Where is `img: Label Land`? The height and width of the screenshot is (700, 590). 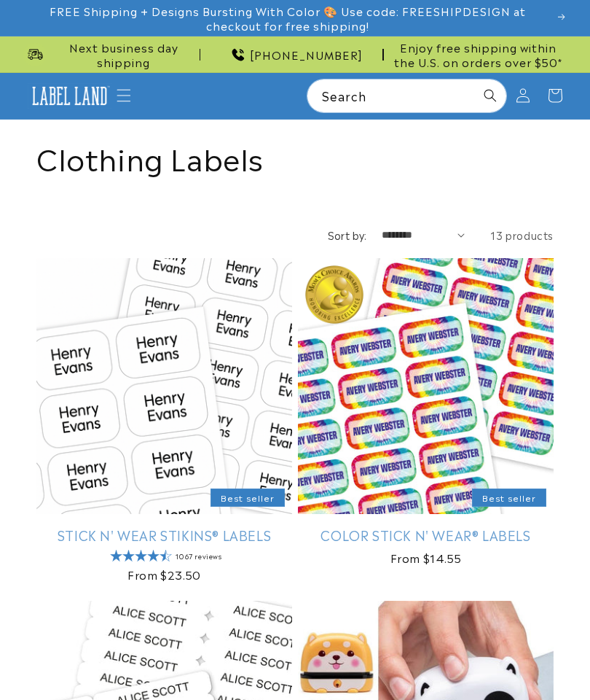 img: Label Land is located at coordinates (69, 96).